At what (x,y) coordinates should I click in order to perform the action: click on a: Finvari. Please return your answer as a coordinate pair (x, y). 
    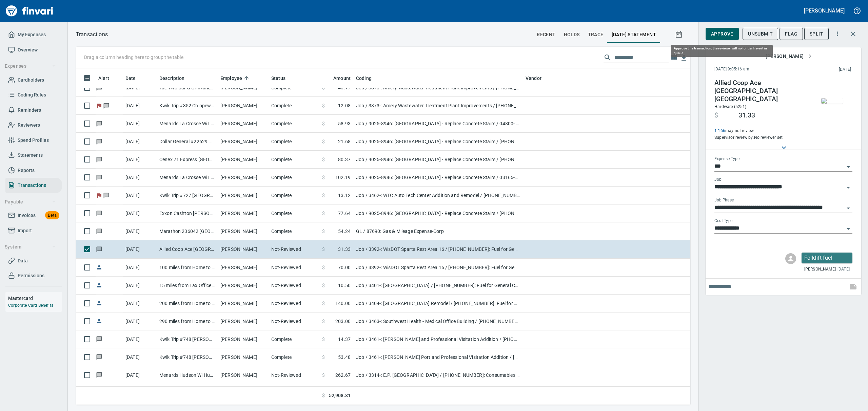
    Looking at the image, I should click on (30, 11).